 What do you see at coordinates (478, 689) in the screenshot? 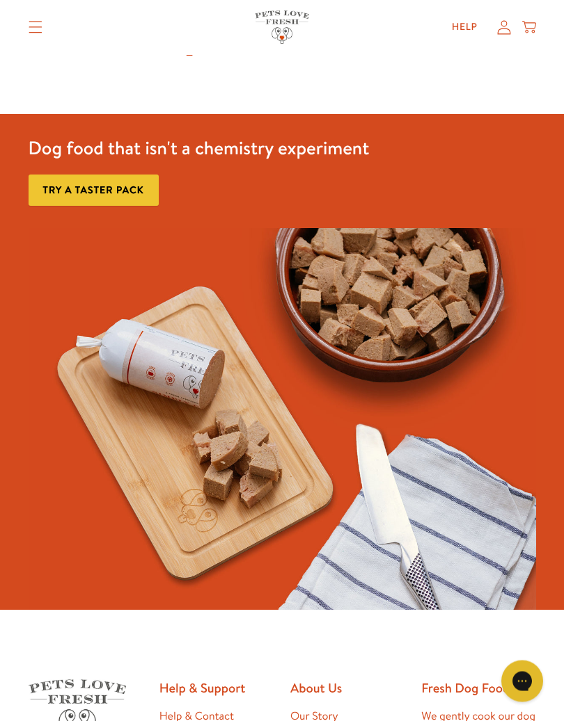
I see `h2: Fresh Dog Food` at bounding box center [478, 689].